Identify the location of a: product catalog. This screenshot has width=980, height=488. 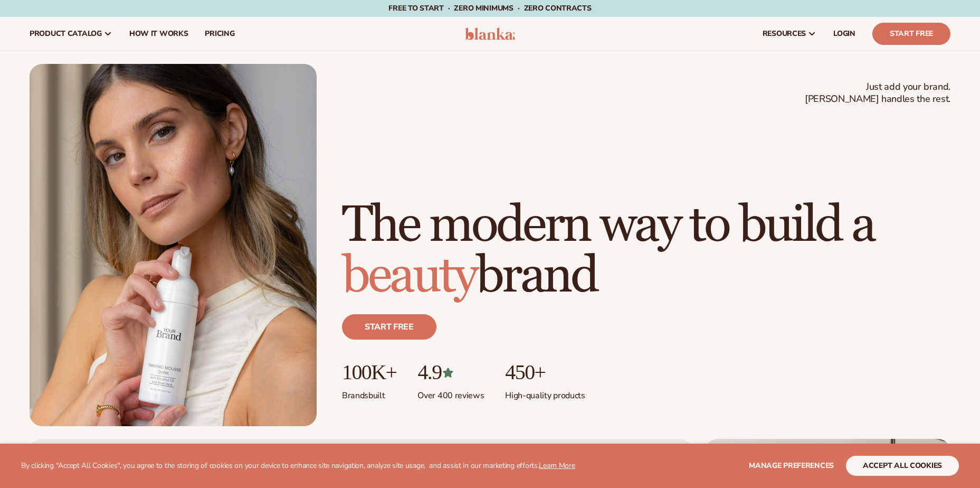
(71, 33).